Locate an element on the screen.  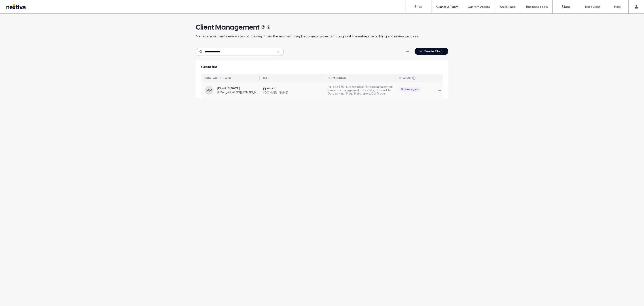
label: White Label is located at coordinates (508, 7).